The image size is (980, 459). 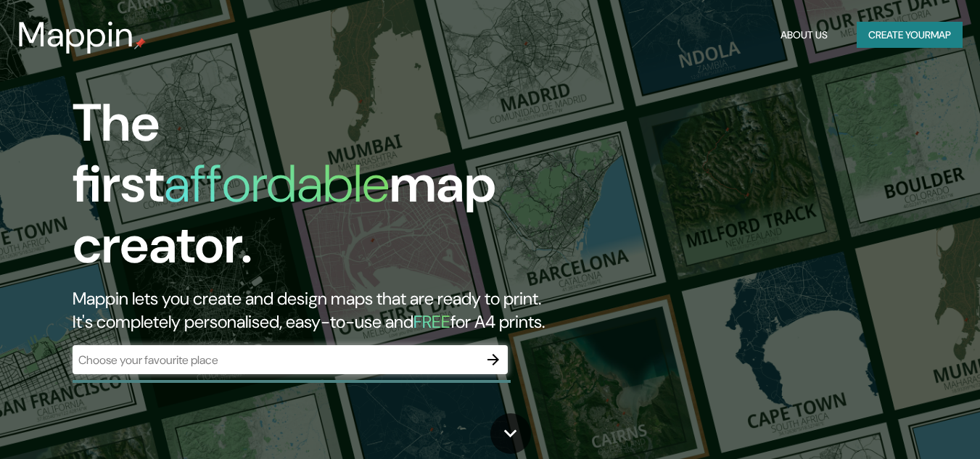 I want to click on img: mappin-pin, so click(x=140, y=43).